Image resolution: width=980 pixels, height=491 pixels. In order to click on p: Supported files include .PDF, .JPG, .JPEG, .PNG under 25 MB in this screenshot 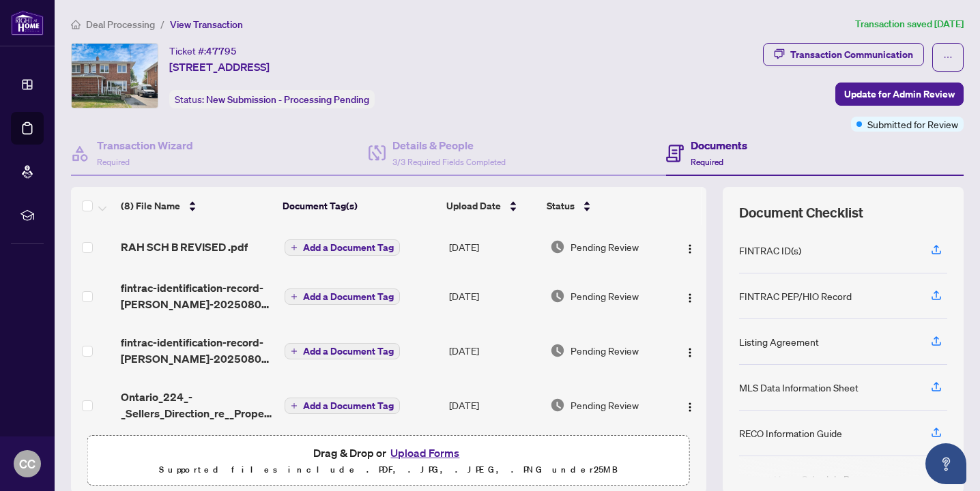, I will do `click(388, 470)`.